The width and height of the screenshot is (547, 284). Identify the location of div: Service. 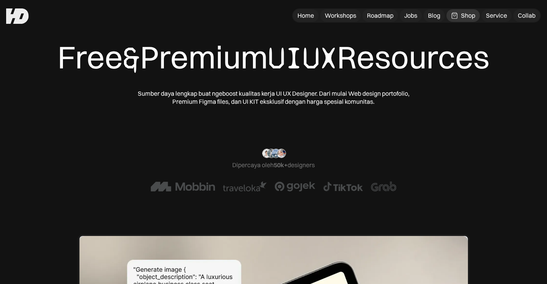
(497, 15).